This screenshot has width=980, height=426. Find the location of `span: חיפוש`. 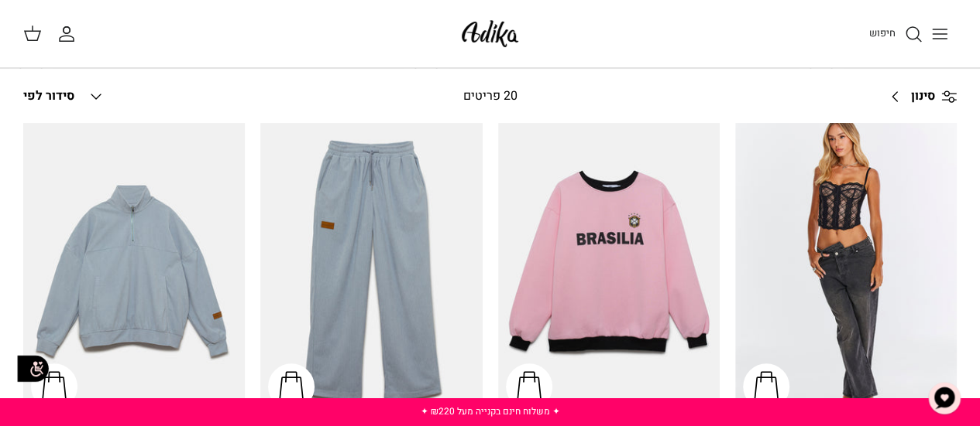

span: חיפוש is located at coordinates (883, 33).